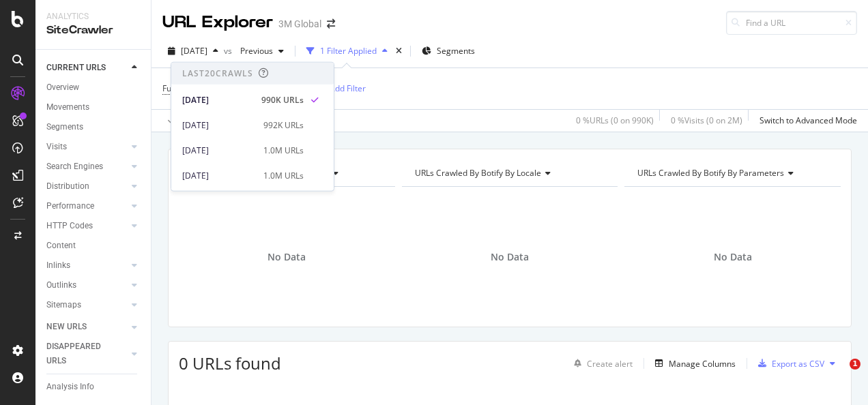  Describe the element at coordinates (855, 364) in the screenshot. I see `span: 1` at that location.